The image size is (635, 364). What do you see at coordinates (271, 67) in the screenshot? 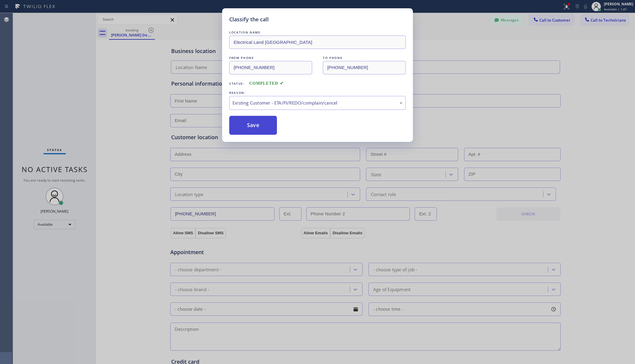
I see `input: From phone` at bounding box center [271, 67].